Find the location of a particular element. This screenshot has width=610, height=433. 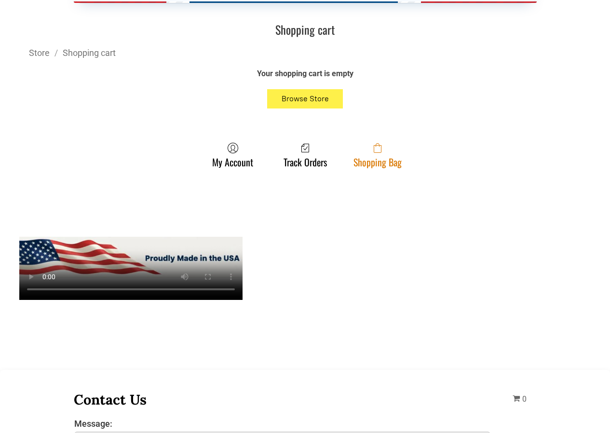

h1: Shopping cart is located at coordinates (305, 29).